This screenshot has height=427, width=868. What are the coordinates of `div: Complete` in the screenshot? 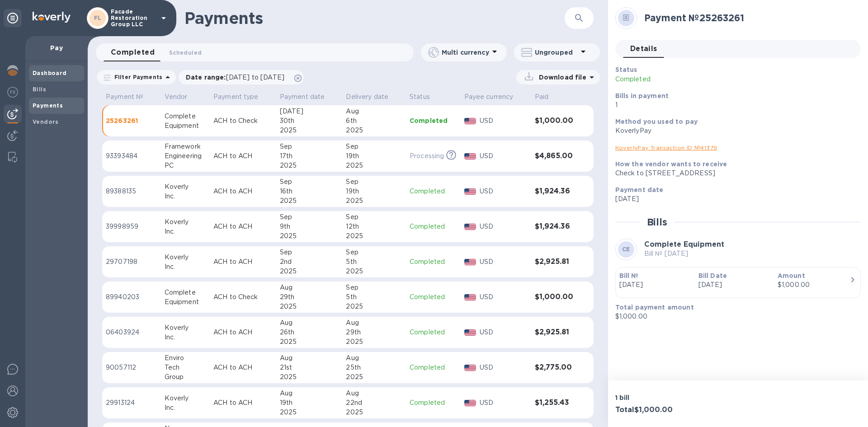 It's located at (185, 116).